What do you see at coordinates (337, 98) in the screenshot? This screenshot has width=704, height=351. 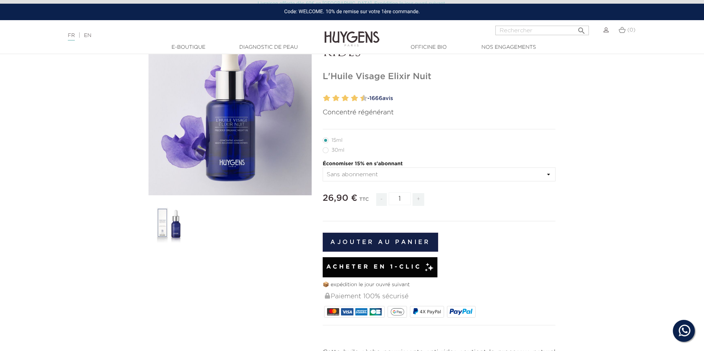 I see `label: 4` at bounding box center [337, 98].